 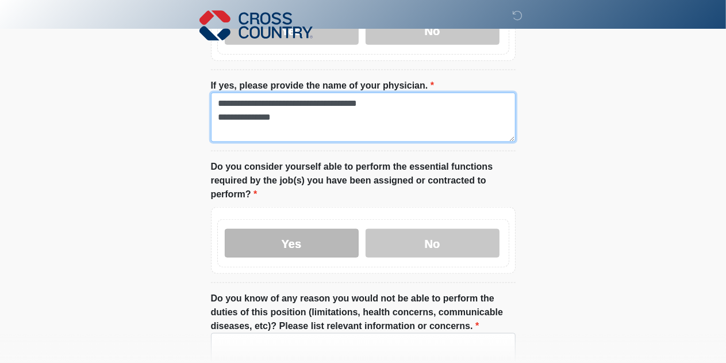 I want to click on label: Do you consider yourself able to perform the essential functions required by the job(s) you have ..., so click(x=363, y=181).